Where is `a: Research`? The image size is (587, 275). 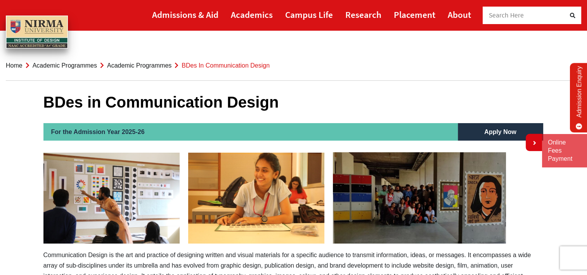
a: Research is located at coordinates (363, 14).